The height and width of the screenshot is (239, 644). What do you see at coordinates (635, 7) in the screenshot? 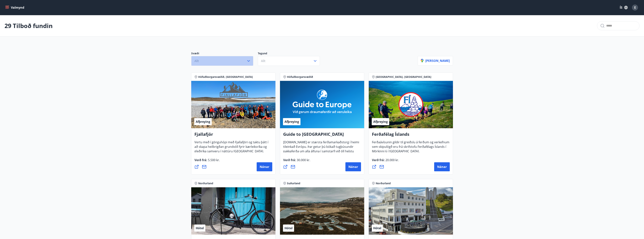
I see `button: E` at bounding box center [635, 7].